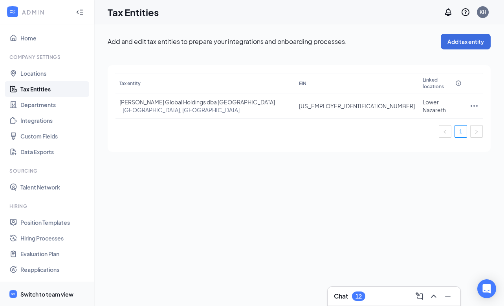 This screenshot has width=504, height=306. What do you see at coordinates (133, 12) in the screenshot?
I see `h1: Tax Entities` at bounding box center [133, 12].